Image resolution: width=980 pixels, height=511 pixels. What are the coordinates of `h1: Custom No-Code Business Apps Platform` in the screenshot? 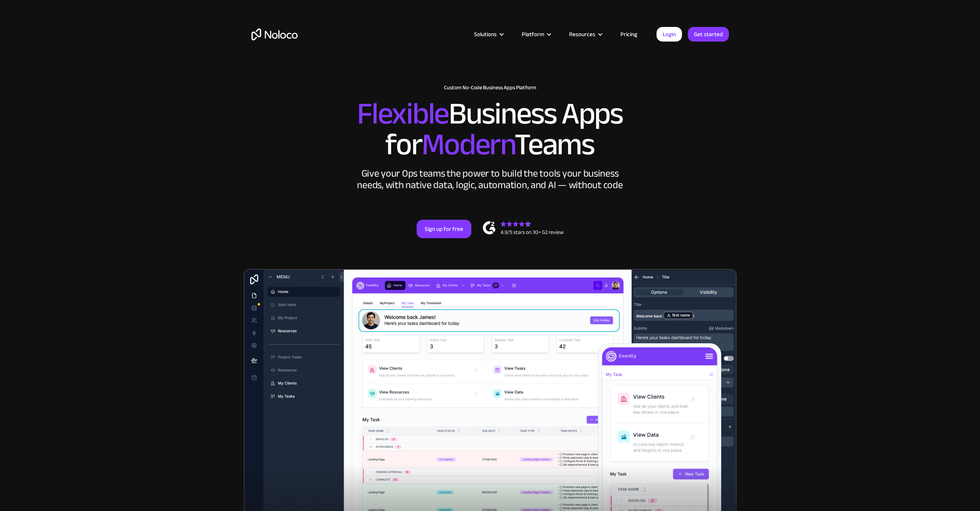 It's located at (490, 88).